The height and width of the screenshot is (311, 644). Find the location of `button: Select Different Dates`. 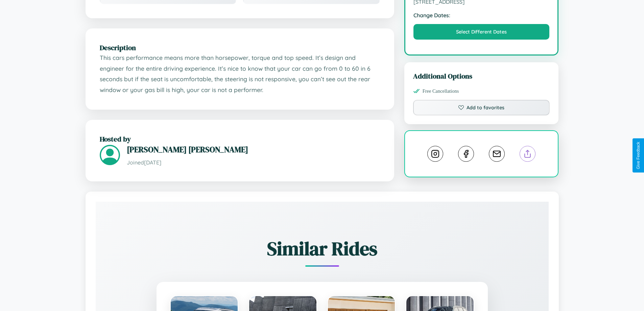

button: Select Different Dates is located at coordinates (481, 32).